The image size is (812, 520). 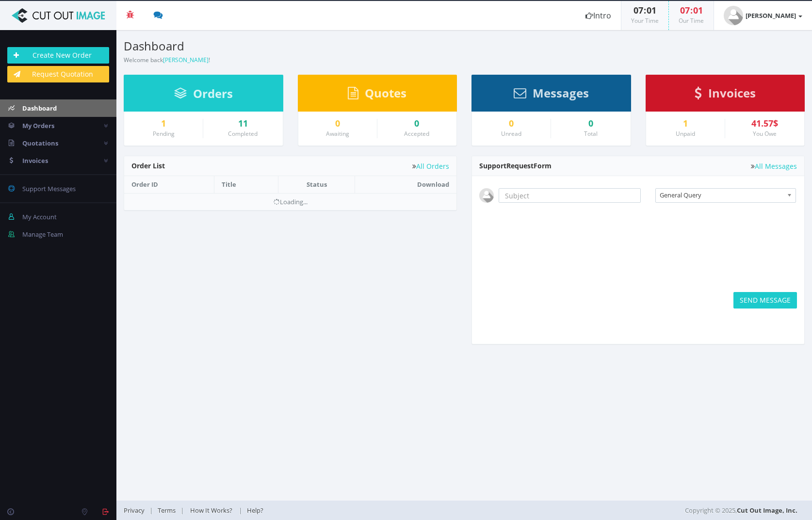 What do you see at coordinates (551, 95) in the screenshot?
I see `a: Messages` at bounding box center [551, 95].